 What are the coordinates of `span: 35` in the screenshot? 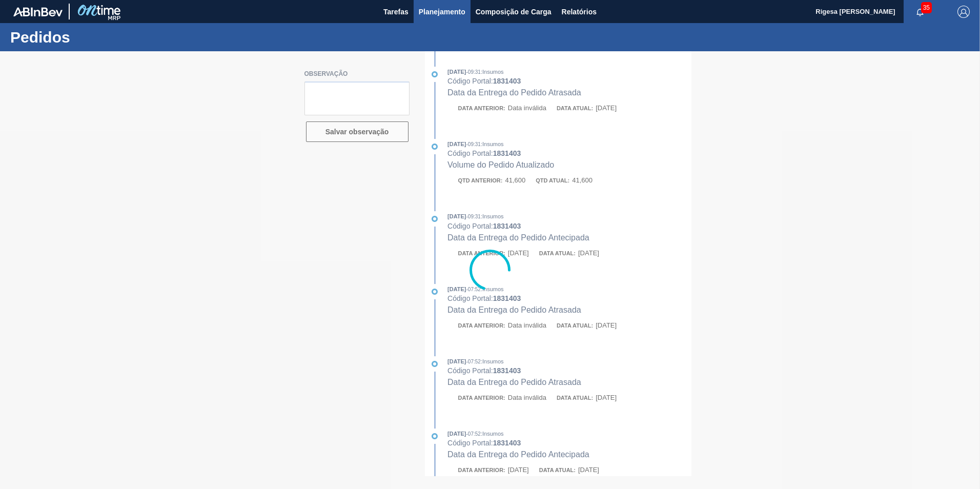 It's located at (926, 8).